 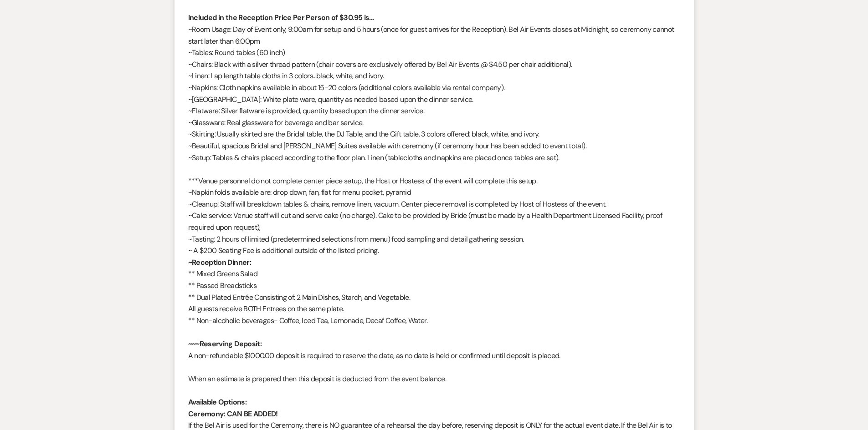 What do you see at coordinates (435, 123) in the screenshot?
I see `p: ~Glassware: Real glassware for beverage and bar service.` at bounding box center [435, 123].